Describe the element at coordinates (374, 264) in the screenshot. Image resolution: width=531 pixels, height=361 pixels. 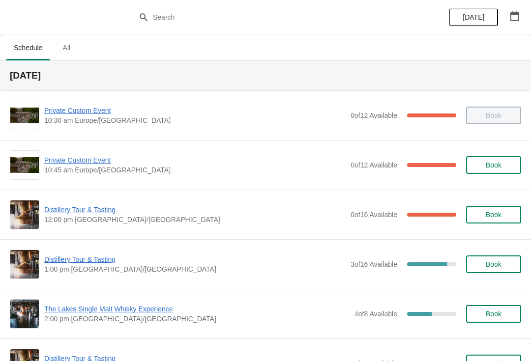
I see `span: 3 of 16 Available` at that location.